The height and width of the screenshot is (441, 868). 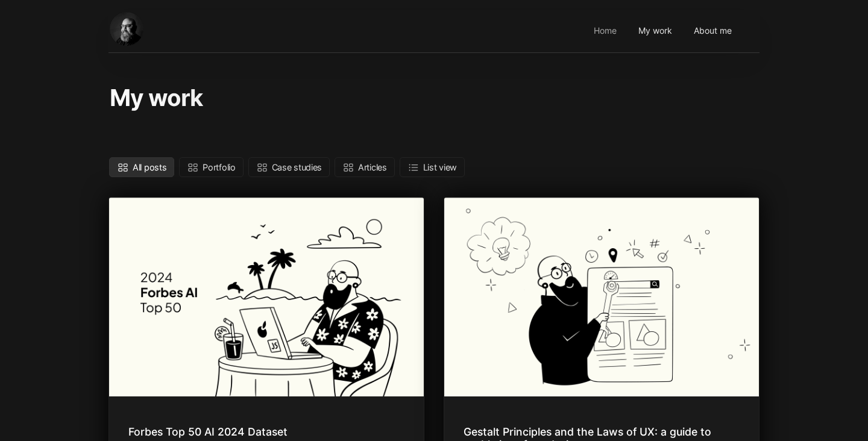 What do you see at coordinates (712, 30) in the screenshot?
I see `a: About me` at bounding box center [712, 30].